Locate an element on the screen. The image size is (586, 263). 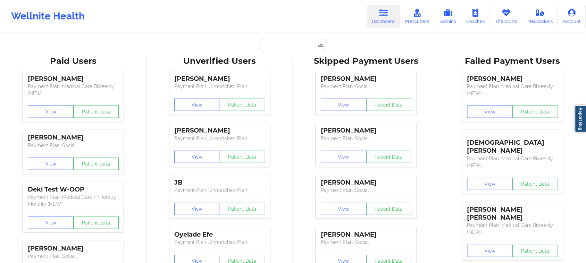
p: Payment Plan : Medical Care + Therapy Monthly (NEW) is located at coordinates (73, 201).